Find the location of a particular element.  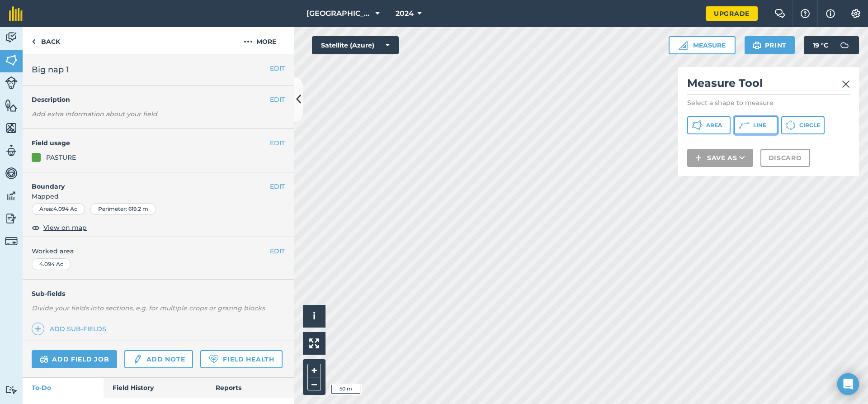

img: Ruler icon is located at coordinates (683, 45).